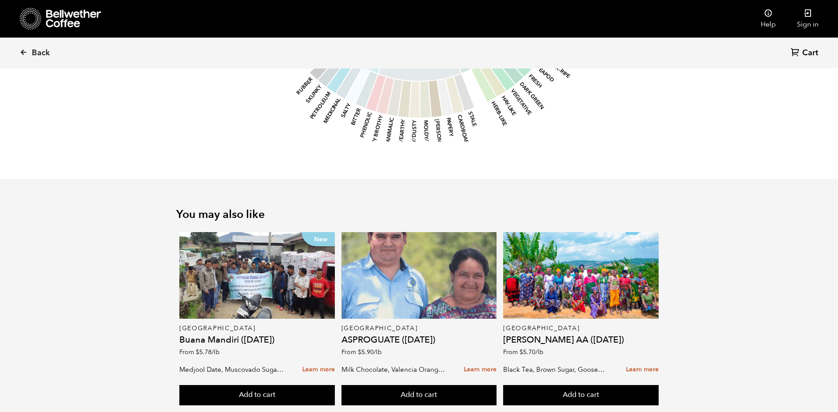  What do you see at coordinates (318, 239) in the screenshot?
I see `p: New` at bounding box center [318, 239].